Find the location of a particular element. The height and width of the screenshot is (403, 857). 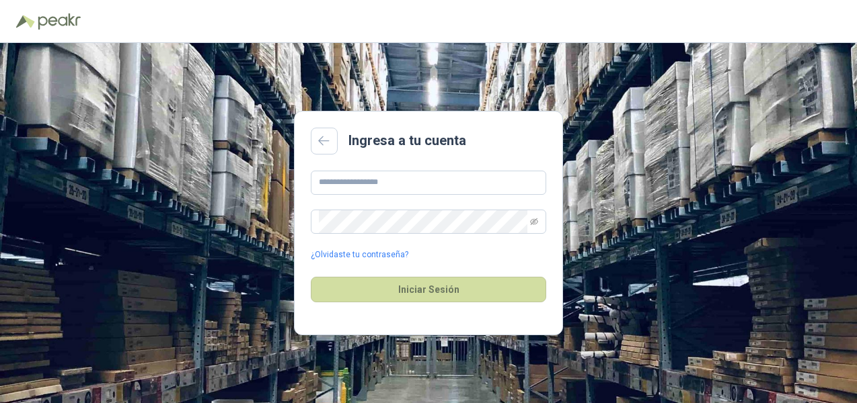

img: Logo is located at coordinates (26, 22).